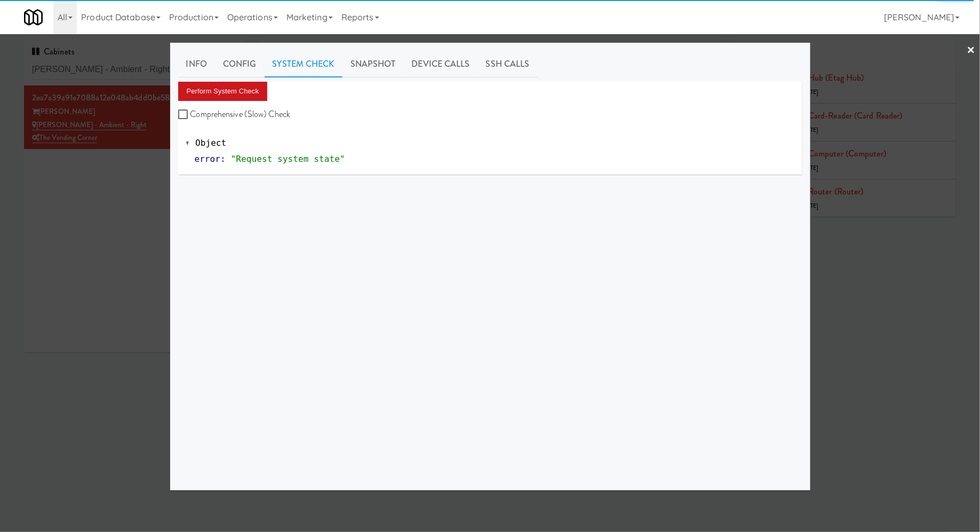 Image resolution: width=980 pixels, height=532 pixels. I want to click on input: Comprehensive (Slow) Check, so click(184, 115).